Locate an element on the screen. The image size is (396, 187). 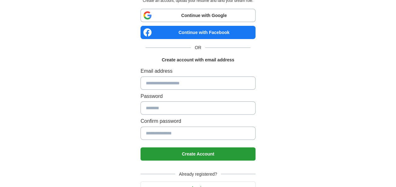
span: Already registered? is located at coordinates (198, 174).